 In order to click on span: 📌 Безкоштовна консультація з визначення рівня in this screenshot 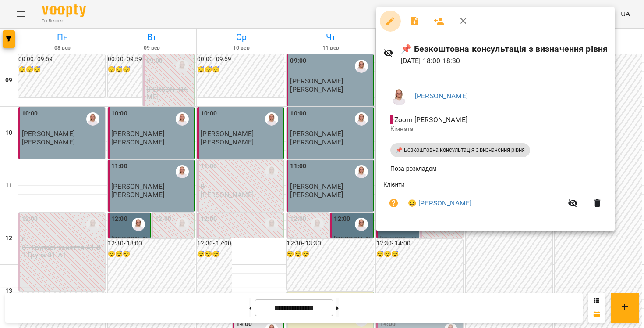, I will do `click(460, 150)`.